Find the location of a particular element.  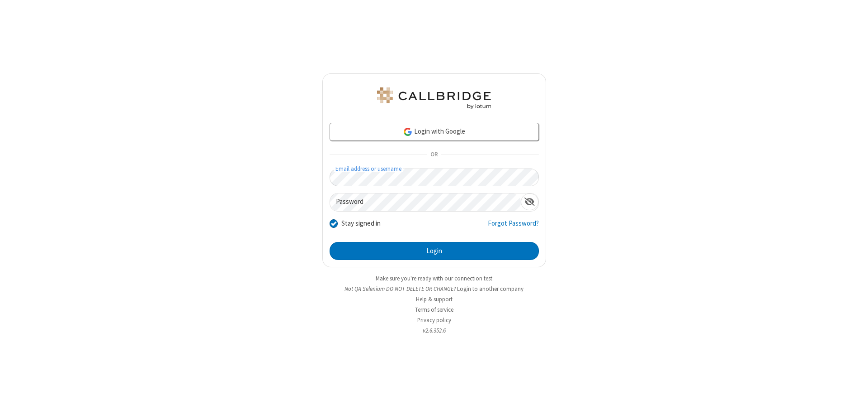

button: Login to another company is located at coordinates (490, 288).